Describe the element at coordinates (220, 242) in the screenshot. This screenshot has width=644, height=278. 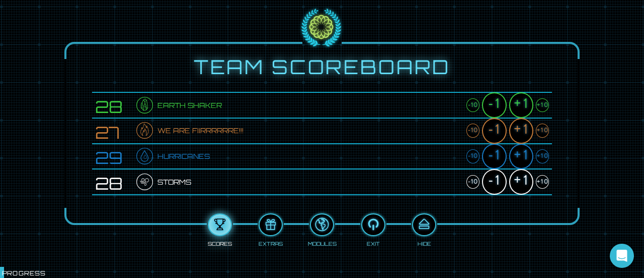
I see `div: Scores` at that location.